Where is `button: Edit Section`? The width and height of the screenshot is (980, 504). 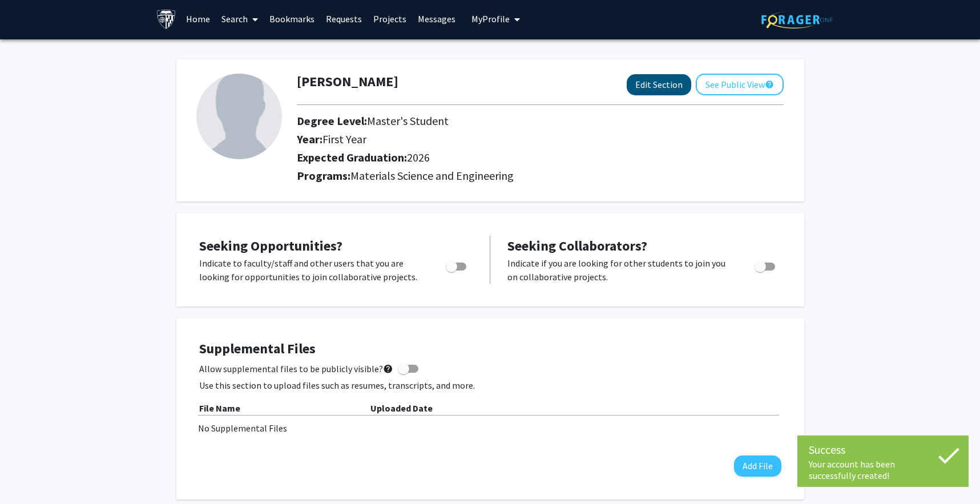
button: Edit Section is located at coordinates (659, 85).